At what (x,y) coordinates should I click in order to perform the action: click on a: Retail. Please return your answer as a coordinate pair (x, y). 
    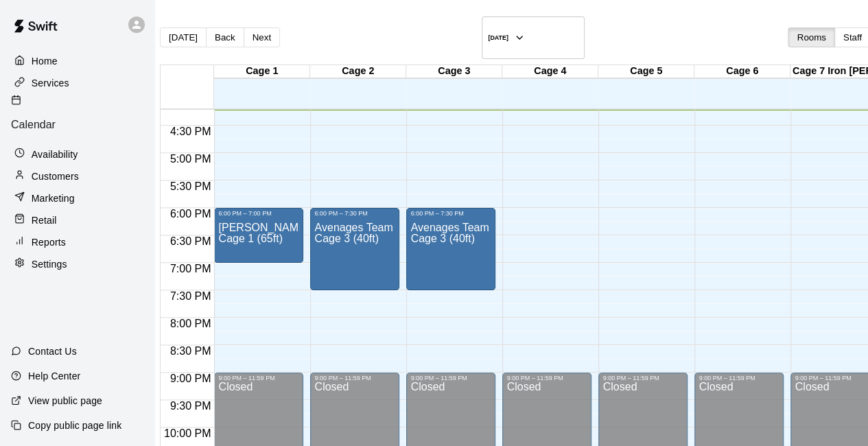
    Looking at the image, I should click on (77, 220).